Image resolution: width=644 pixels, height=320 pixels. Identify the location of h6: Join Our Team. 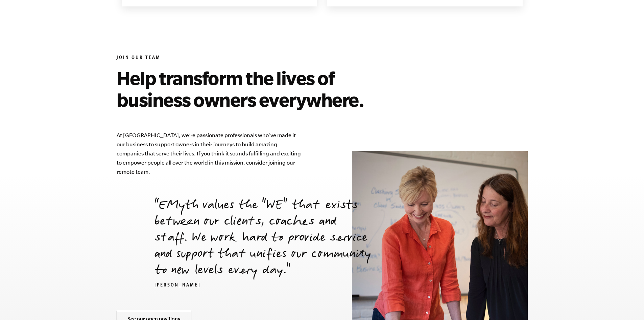
(322, 58).